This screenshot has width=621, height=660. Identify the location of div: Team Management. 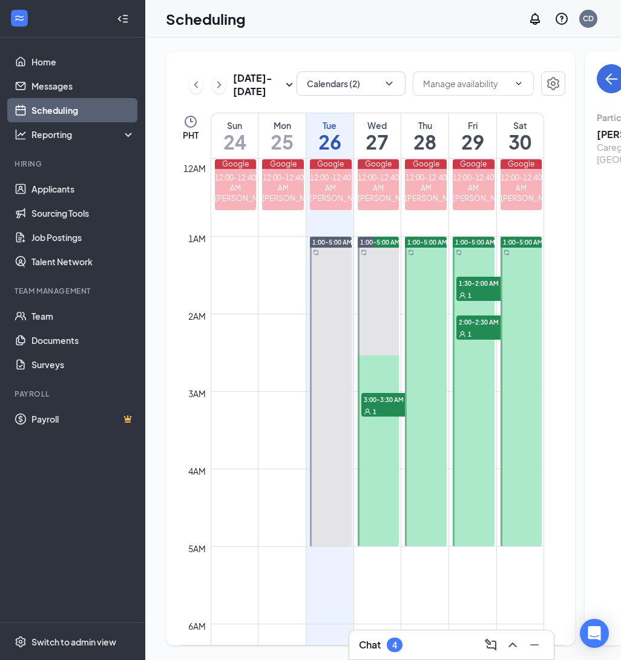
(73, 290).